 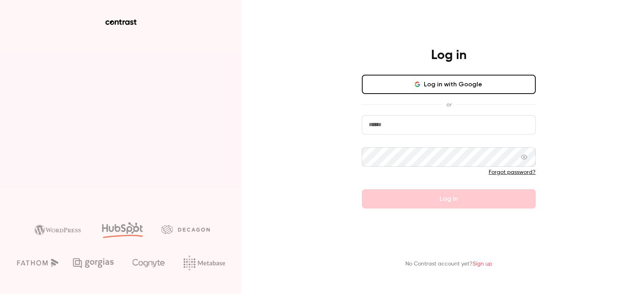 What do you see at coordinates (449, 264) in the screenshot?
I see `p: No Contrast account yet?` at bounding box center [449, 264].